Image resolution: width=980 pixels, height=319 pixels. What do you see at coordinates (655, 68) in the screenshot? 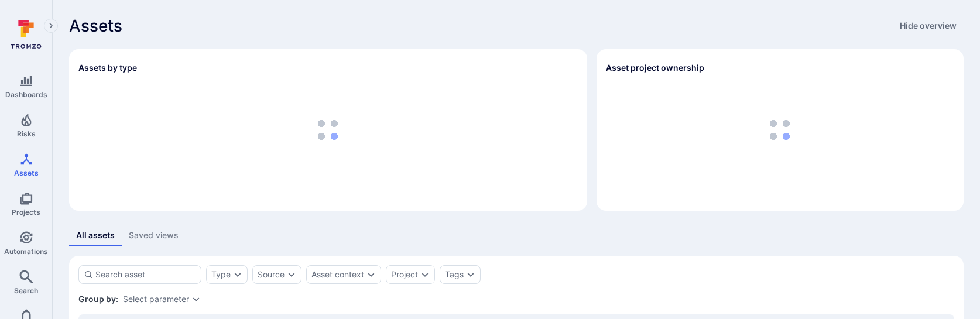
I see `h2: Asset project ownership` at bounding box center [655, 68].